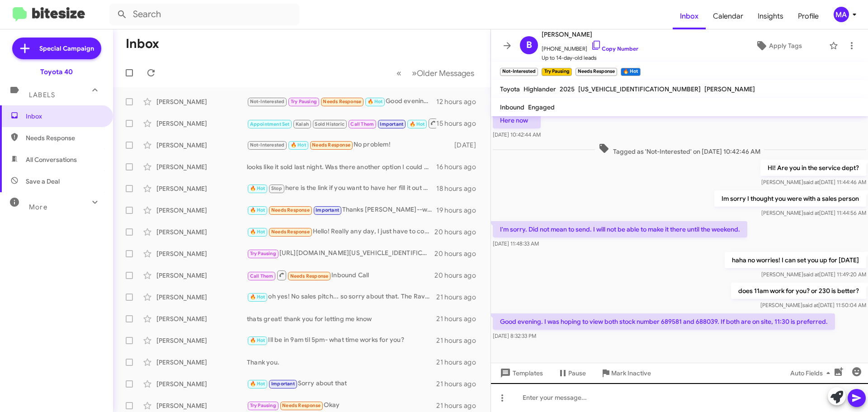 This screenshot has height=412, width=868. I want to click on span: Special Campaign, so click(66, 49).